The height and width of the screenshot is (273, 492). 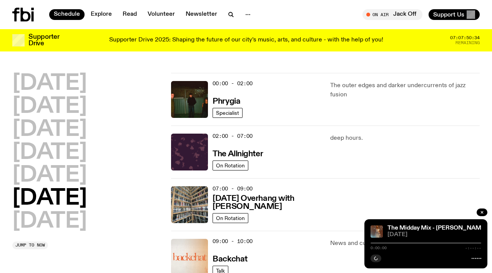 I want to click on span: Jump to now, so click(x=30, y=245).